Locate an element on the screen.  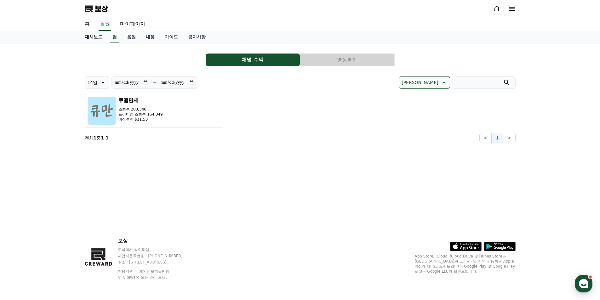
button: 14일 is located at coordinates (97, 83).